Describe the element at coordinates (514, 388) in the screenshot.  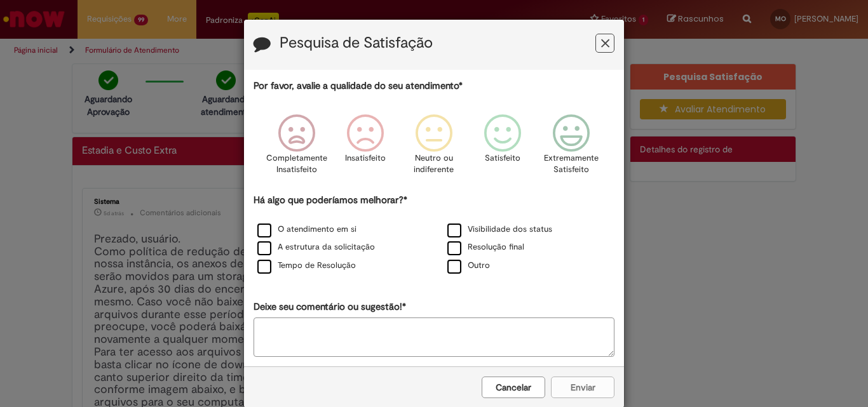
I see `button: Cancelar` at that location.